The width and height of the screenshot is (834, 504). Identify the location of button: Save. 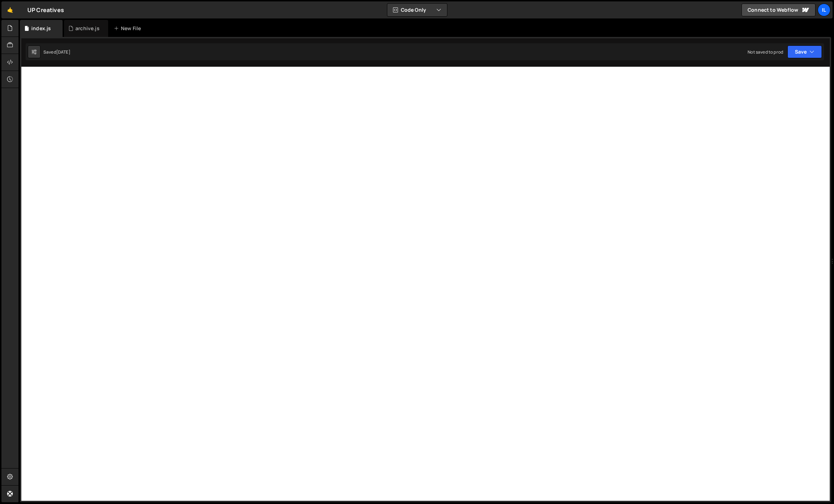
(804, 52).